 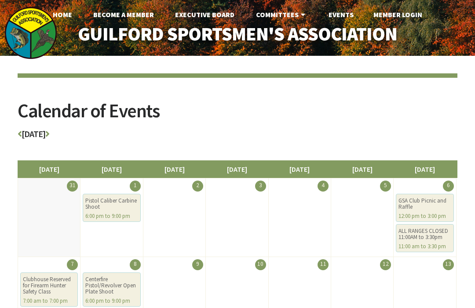 I want to click on div: 7, so click(x=72, y=265).